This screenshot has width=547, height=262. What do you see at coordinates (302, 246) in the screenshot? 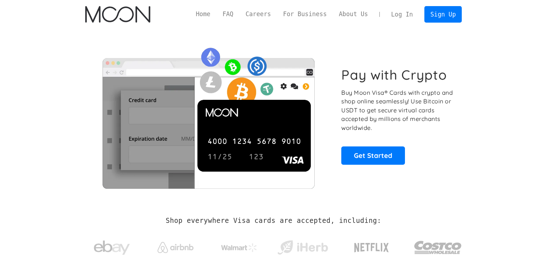
I see `a: iHerb` at bounding box center [302, 246].